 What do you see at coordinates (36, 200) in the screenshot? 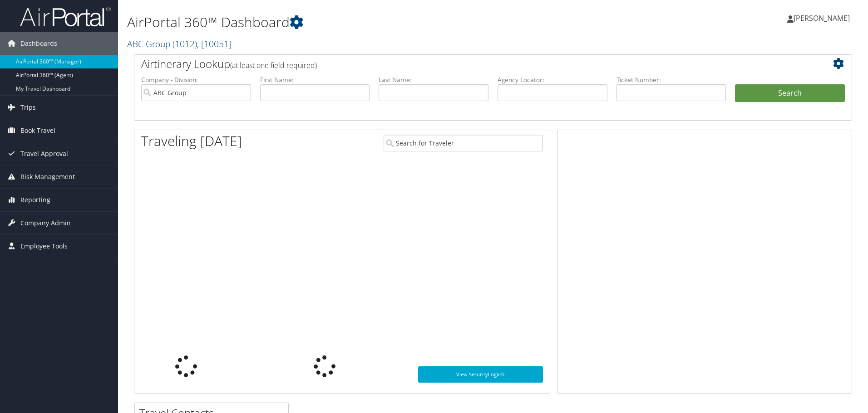
I see `span: Reporting` at bounding box center [36, 200].